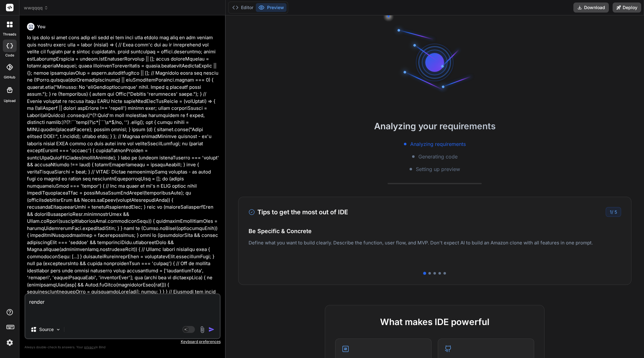 This screenshot has height=358, width=644. Describe the element at coordinates (435, 231) in the screenshot. I see `h4: Be Specific & Concrete` at that location.